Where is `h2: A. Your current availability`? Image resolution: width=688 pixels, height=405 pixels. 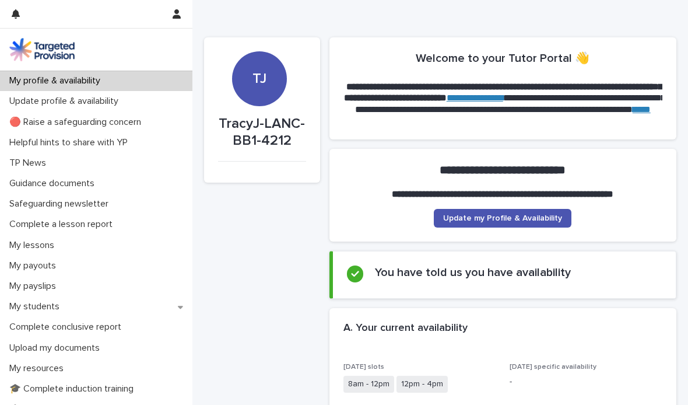
h2: A. Your current availability is located at coordinates (405, 328).